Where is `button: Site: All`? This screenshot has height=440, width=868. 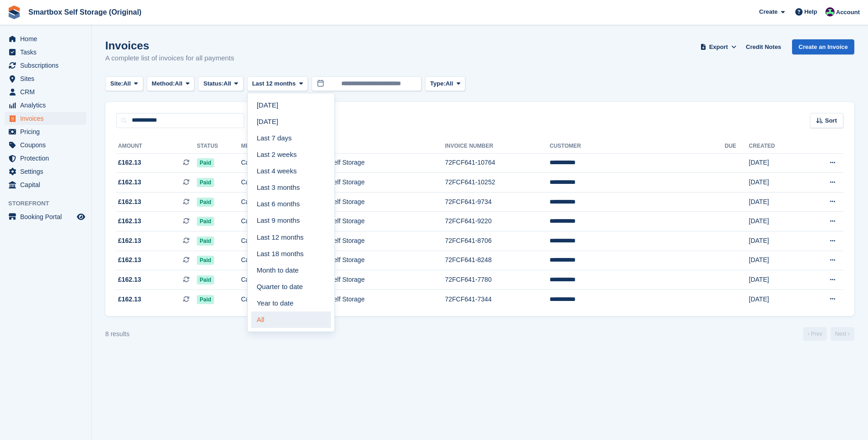 button: Site: All is located at coordinates (124, 84).